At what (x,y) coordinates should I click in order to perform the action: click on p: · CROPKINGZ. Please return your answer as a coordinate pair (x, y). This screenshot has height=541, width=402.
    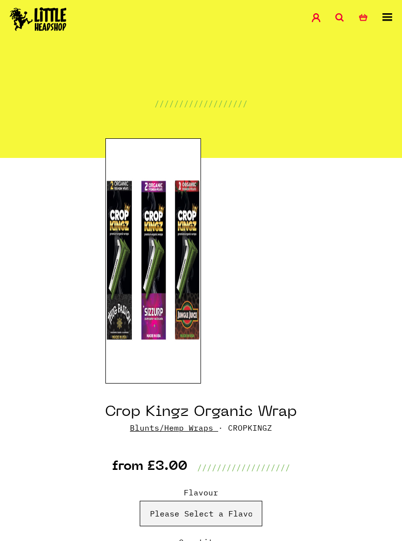
    Looking at the image, I should click on (201, 427).